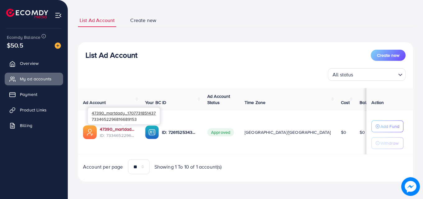 Image resolution: width=423 pixels, height=199 pixels. What do you see at coordinates (378, 103) in the screenshot?
I see `span: Action` at bounding box center [378, 103].